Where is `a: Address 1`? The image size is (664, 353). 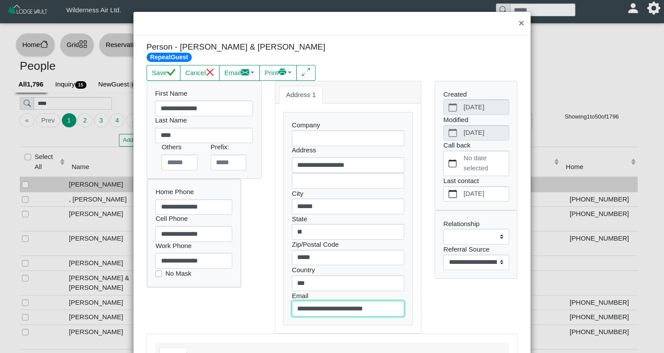 a: Address 1 is located at coordinates (301, 95).